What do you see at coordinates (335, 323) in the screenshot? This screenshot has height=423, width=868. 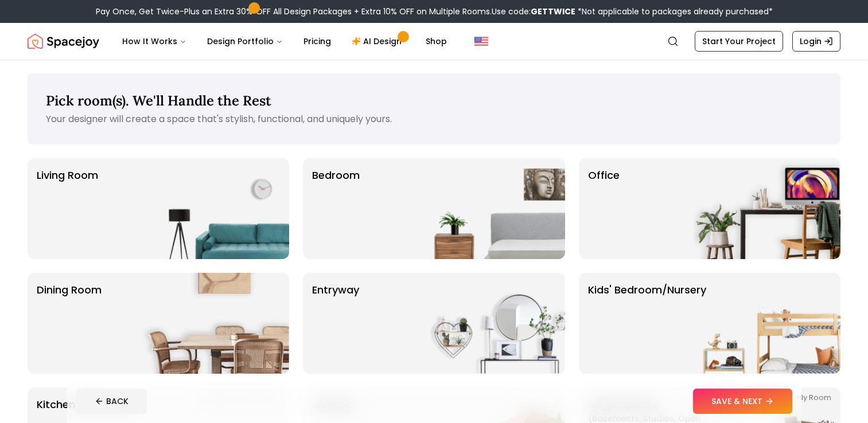 I see `p: entryway` at bounding box center [335, 323].